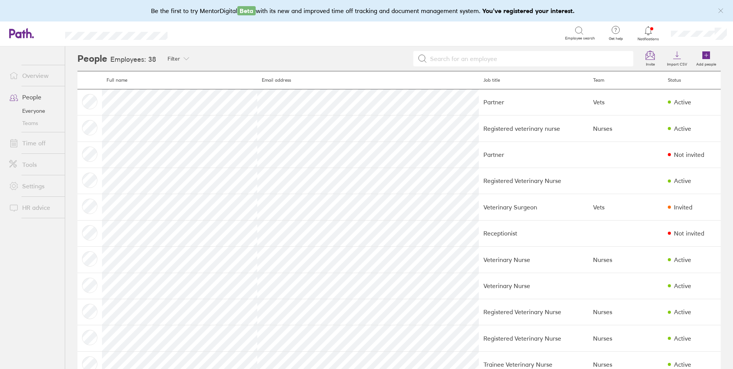 This screenshot has height=369, width=733. I want to click on h2: People, so click(92, 59).